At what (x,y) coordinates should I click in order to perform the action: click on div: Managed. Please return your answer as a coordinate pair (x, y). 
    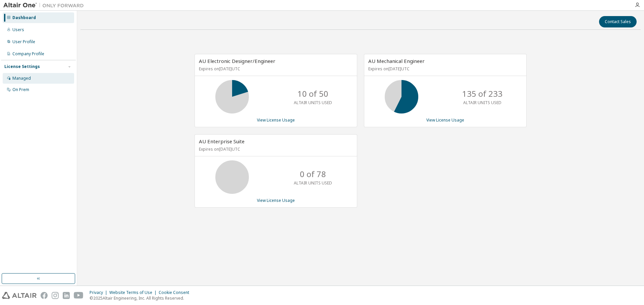
    Looking at the image, I should click on (21, 78).